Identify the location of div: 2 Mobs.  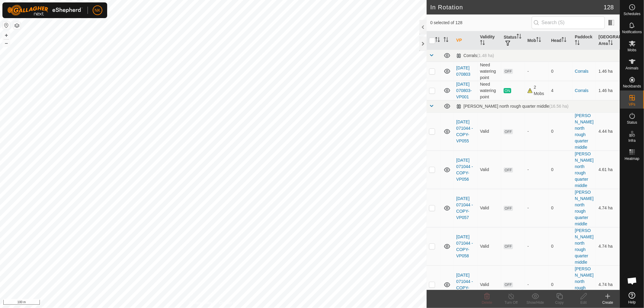
(536, 90).